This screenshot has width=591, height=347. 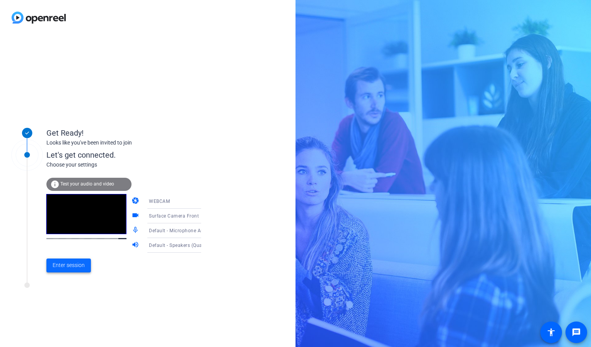 What do you see at coordinates (132, 155) in the screenshot?
I see `div: Let's get connected.` at bounding box center [132, 155].